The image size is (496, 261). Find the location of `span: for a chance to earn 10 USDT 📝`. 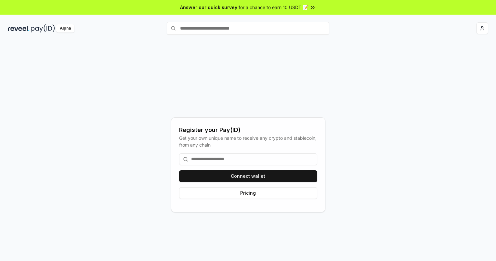

span: for a chance to earn 10 USDT 📝 is located at coordinates (273, 7).